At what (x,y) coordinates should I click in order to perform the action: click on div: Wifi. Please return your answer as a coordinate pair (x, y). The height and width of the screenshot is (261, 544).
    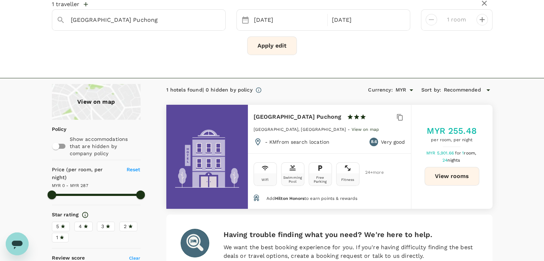
    Looking at the image, I should click on (265, 180).